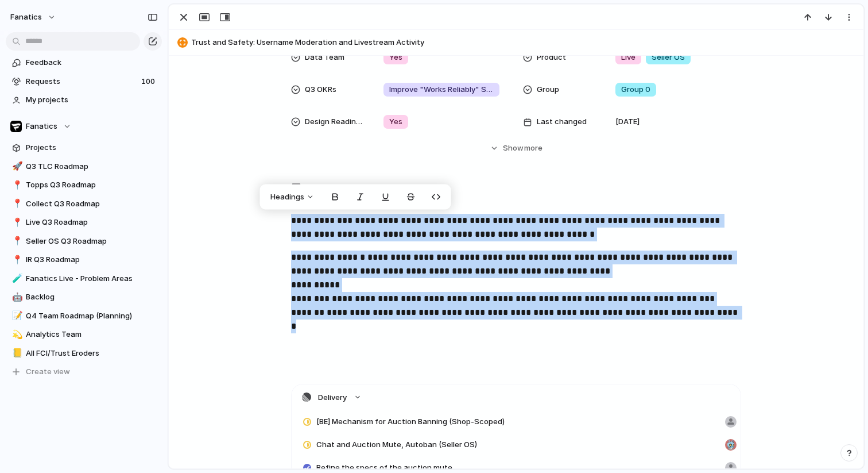  I want to click on a: 📍IR Q3 Roadmap, so click(84, 259).